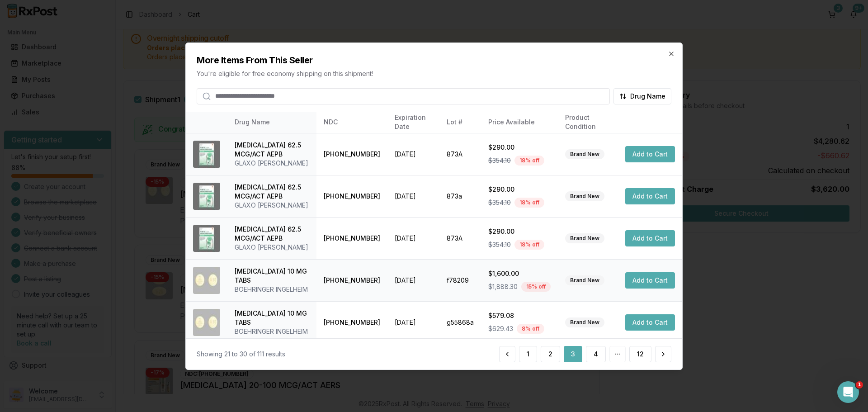  What do you see at coordinates (352, 122) in the screenshot?
I see `th: NDC` at bounding box center [352, 122].